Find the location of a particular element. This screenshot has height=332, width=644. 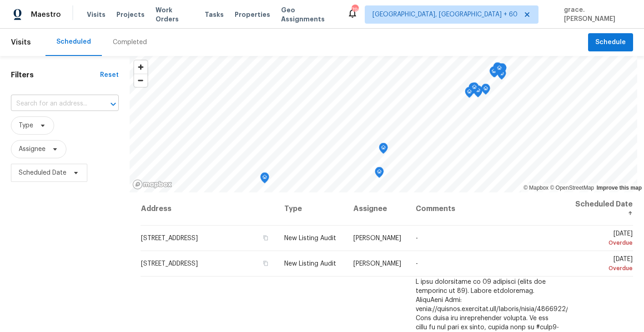

div: 790 is located at coordinates (355, 10).